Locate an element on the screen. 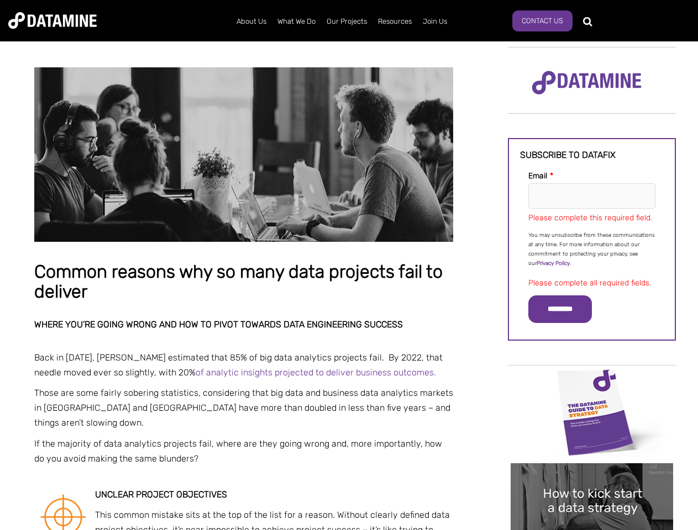 This screenshot has height=530, width=698. a: Join Us is located at coordinates (435, 22).